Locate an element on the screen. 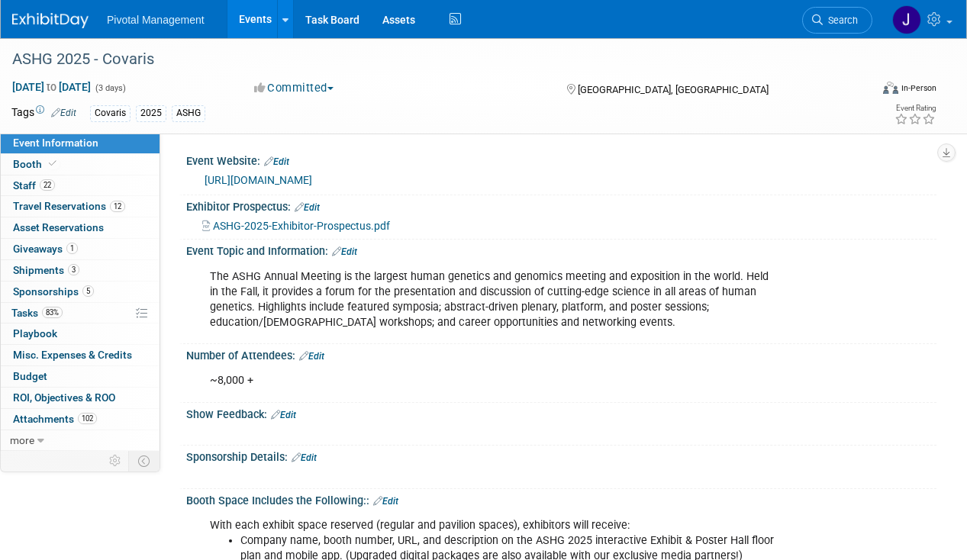 This screenshot has height=560, width=967. div: Event Website: is located at coordinates (561, 160).